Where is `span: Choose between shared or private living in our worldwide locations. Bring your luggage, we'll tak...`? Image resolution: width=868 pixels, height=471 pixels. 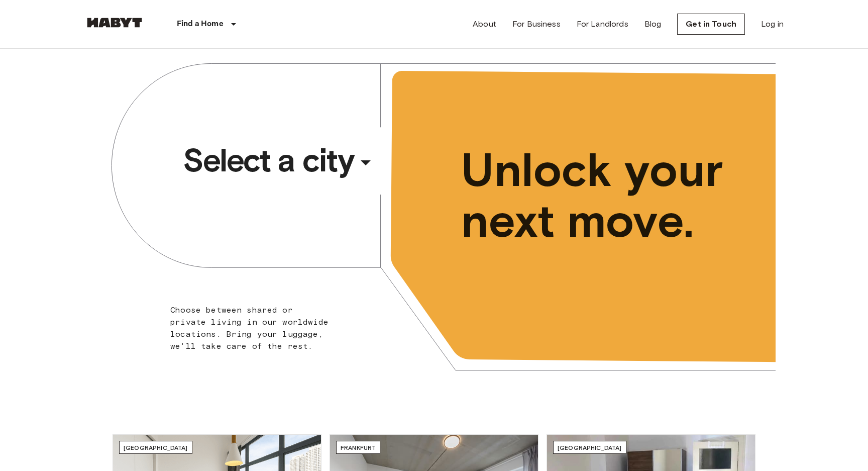
span: Choose between shared or private living in our worldwide locations. Bring your luggage, we'll tak... is located at coordinates (249, 328).